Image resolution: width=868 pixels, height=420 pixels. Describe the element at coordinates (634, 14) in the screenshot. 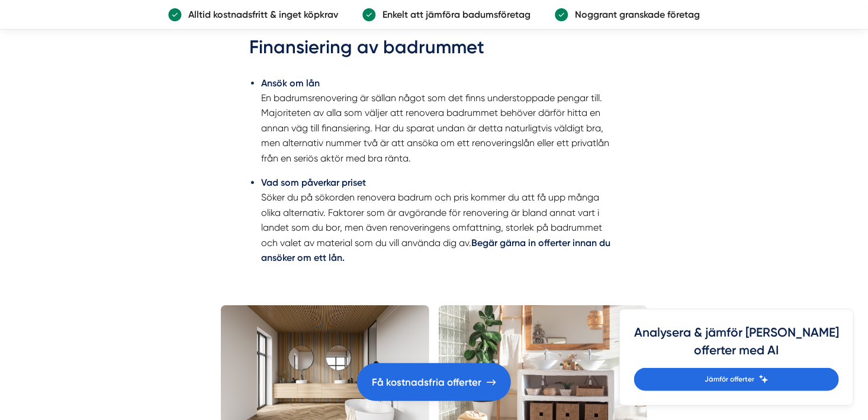

I see `p: Noggrant granskade företag` at that location.